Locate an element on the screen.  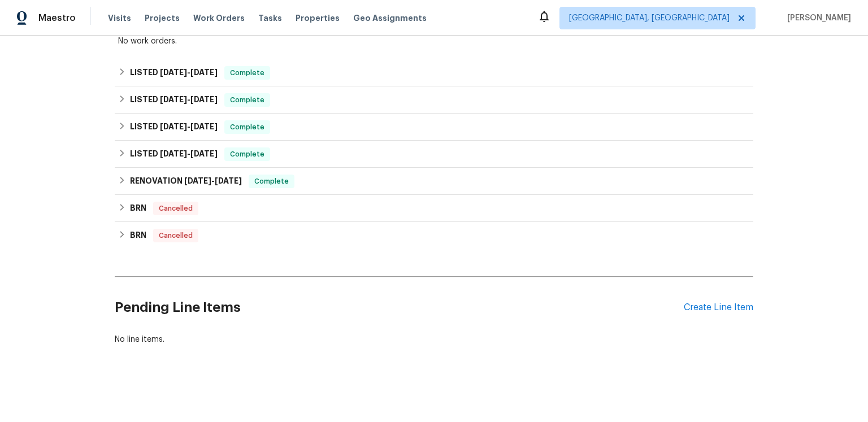
div: Create Line Item is located at coordinates (718, 307).